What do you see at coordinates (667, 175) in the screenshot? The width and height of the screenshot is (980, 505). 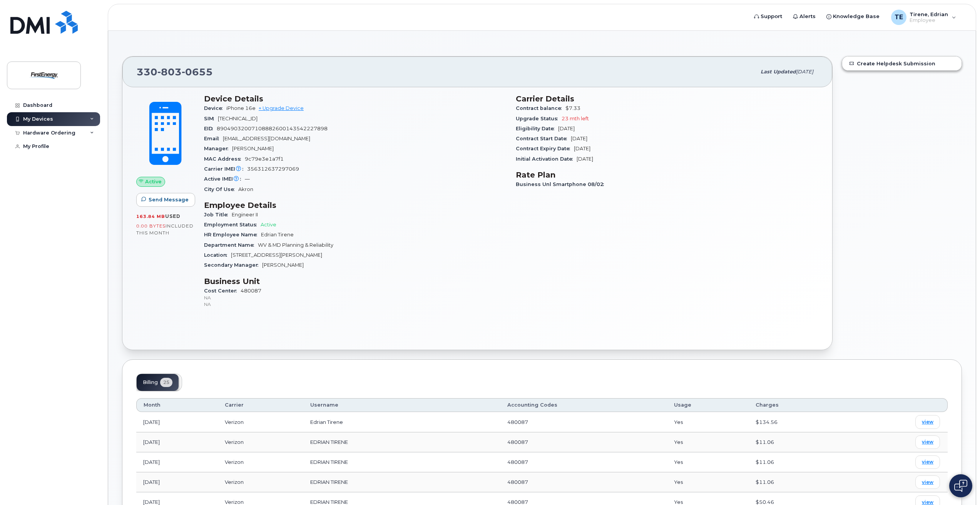 I see `h3: Rate Plan` at bounding box center [667, 175].